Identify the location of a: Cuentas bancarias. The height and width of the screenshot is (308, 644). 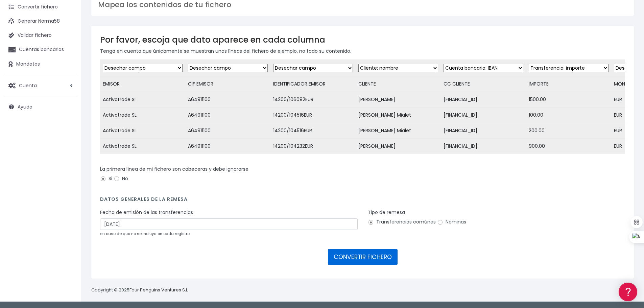
(40, 50).